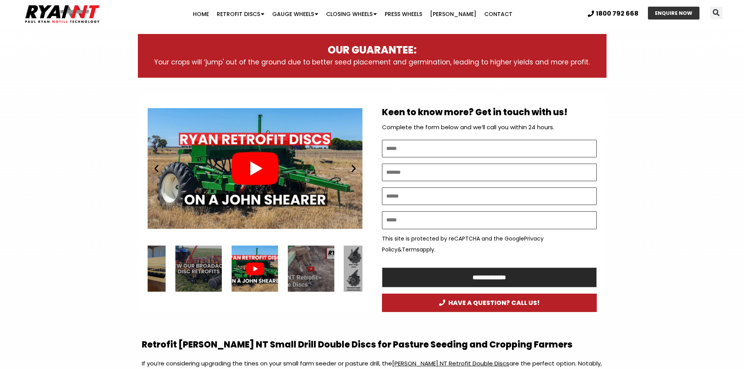  What do you see at coordinates (490, 244) in the screenshot?
I see `p: This site is protected by reCAPTCHA and the Google & apply.` at bounding box center [490, 244].